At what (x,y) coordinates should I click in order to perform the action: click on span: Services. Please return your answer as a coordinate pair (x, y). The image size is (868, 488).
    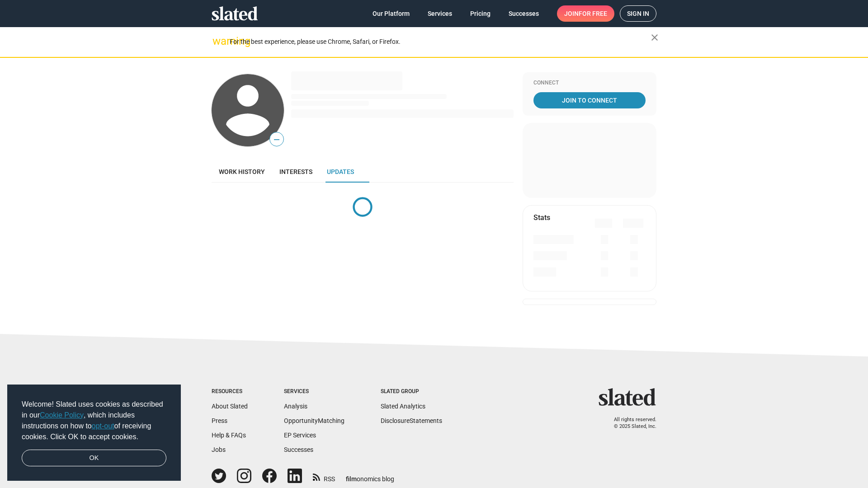
    Looking at the image, I should click on (440, 14).